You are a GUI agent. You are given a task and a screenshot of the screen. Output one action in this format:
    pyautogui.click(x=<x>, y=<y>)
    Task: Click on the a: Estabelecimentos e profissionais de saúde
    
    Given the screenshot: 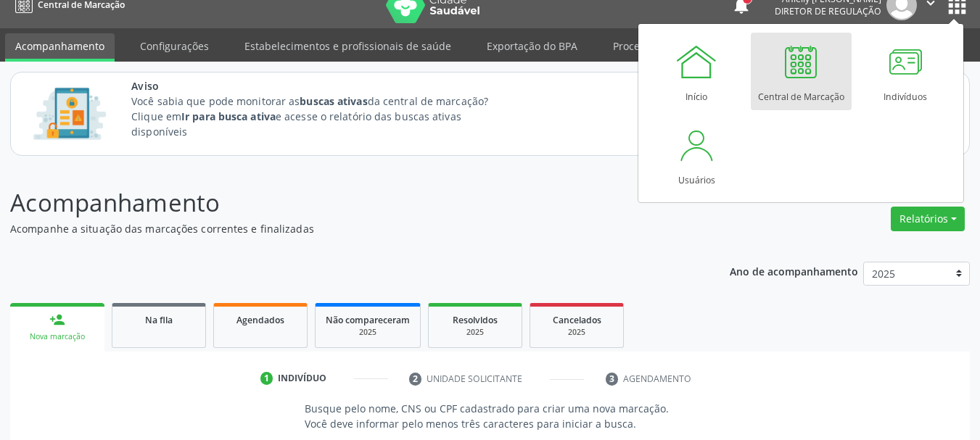 What is the action you would take?
    pyautogui.click(x=348, y=46)
    